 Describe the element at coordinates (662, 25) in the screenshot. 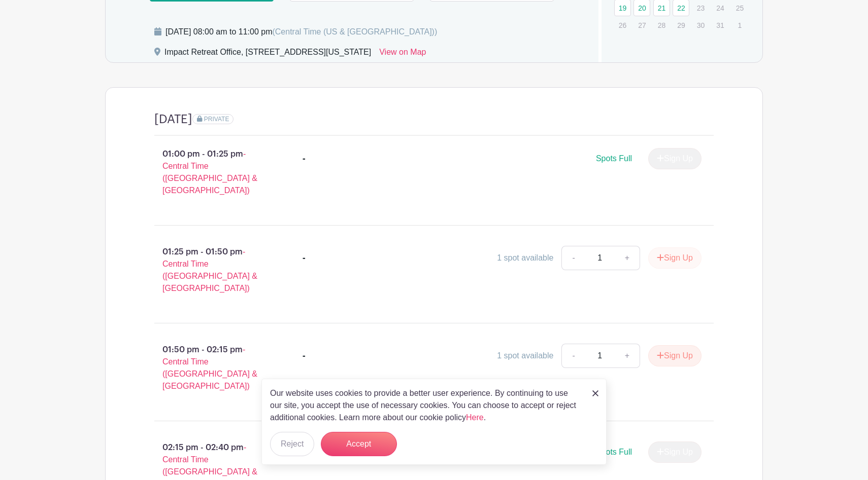

I see `p: 28` at that location.